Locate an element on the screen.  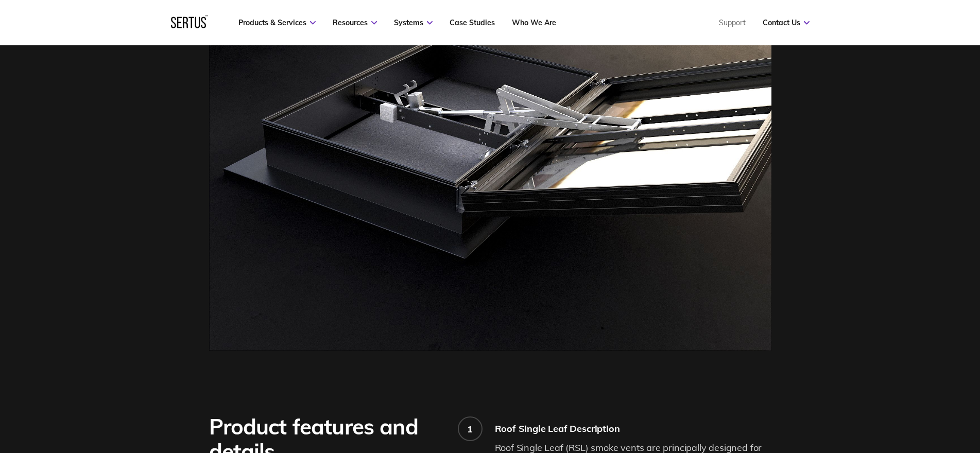
a: Case Studies is located at coordinates (473, 23).